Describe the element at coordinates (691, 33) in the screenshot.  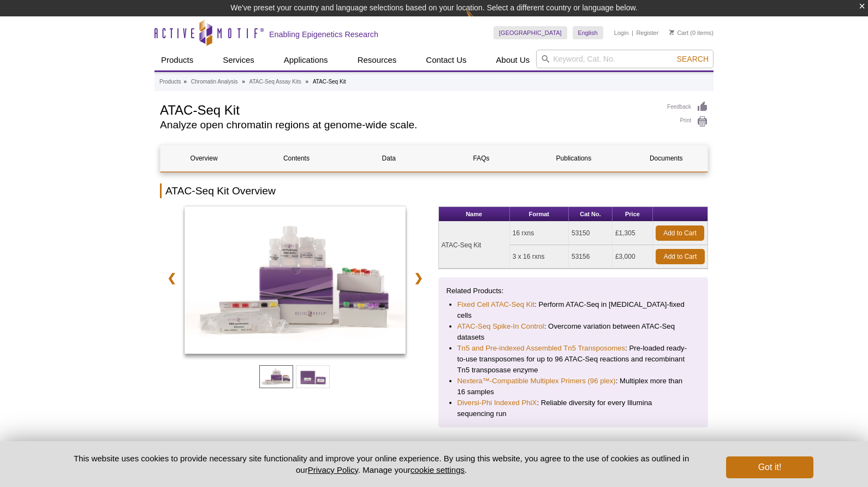
I see `li: (0 items)` at that location.